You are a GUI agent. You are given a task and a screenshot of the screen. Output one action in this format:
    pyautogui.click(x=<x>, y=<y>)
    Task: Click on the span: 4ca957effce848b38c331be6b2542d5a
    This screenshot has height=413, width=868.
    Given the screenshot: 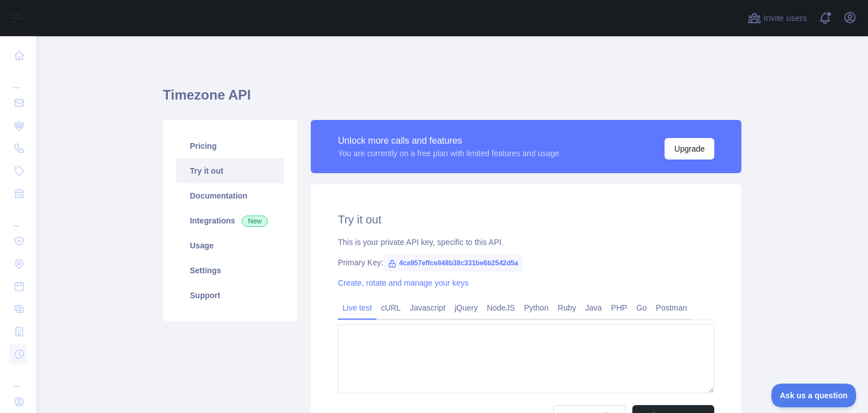 What is the action you would take?
    pyautogui.click(x=453, y=263)
    